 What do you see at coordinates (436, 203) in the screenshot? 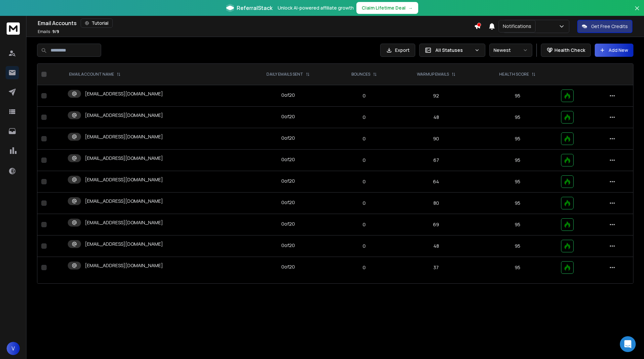
I see `td: 80` at bounding box center [436, 203].